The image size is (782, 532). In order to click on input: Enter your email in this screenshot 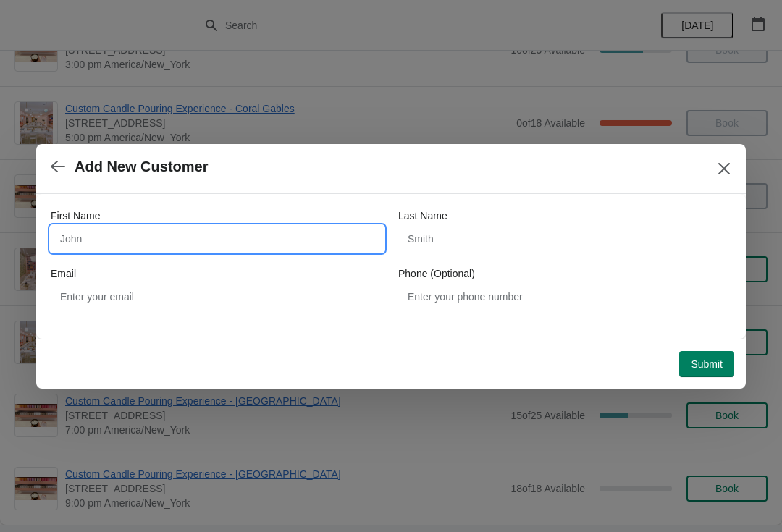, I will do `click(217, 297)`.